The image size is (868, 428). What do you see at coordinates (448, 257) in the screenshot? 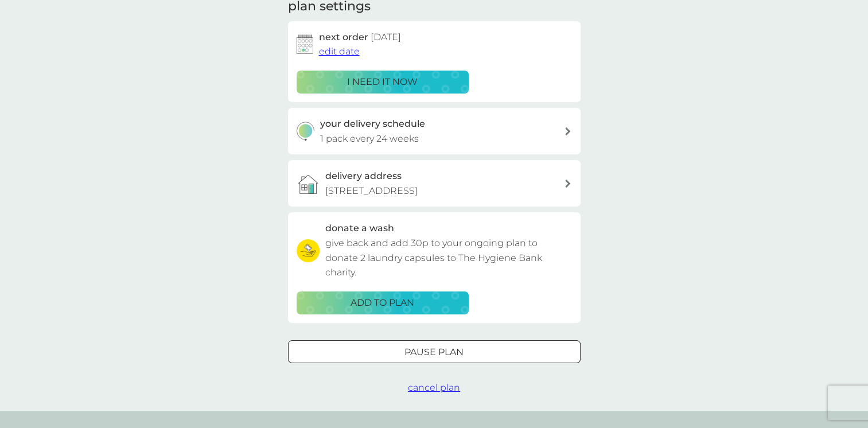
I see `p: give back and add 30p to your ongoing plan to donate 2 laundry capsules to The Hygiene Bank charity.` at bounding box center [448, 257].